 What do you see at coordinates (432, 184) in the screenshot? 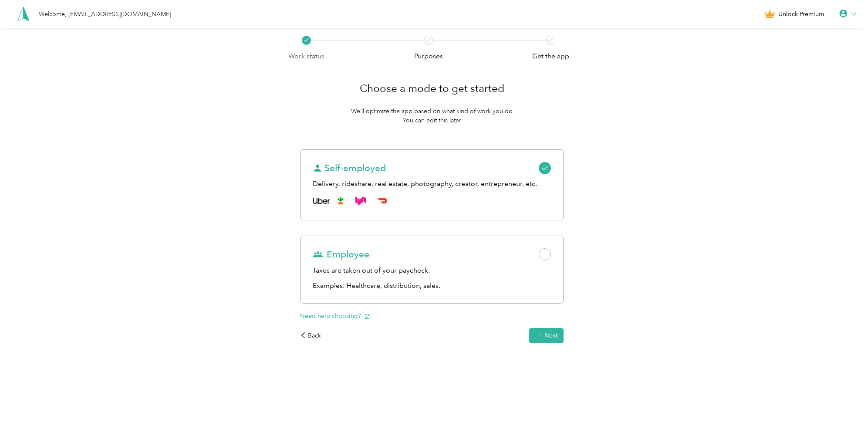
I see `div: Delivery, rideshare, real estate, photography, creator, entrepreneur, etc.` at bounding box center [432, 184].